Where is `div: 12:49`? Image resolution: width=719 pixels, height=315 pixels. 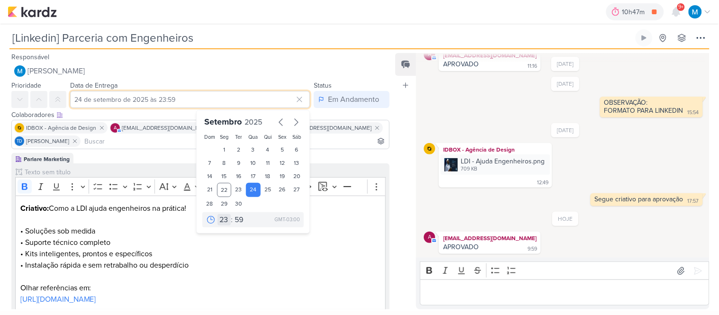
div: 12:49 is located at coordinates (543, 183).